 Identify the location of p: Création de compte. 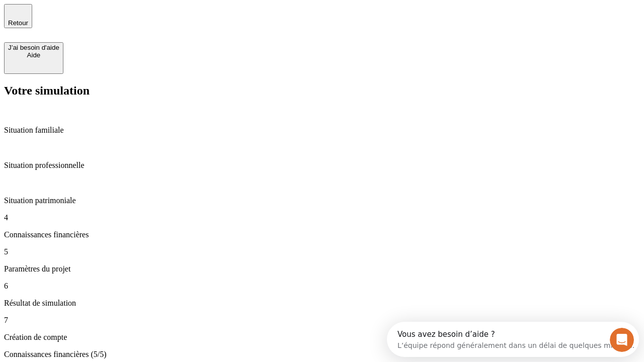
(322, 337).